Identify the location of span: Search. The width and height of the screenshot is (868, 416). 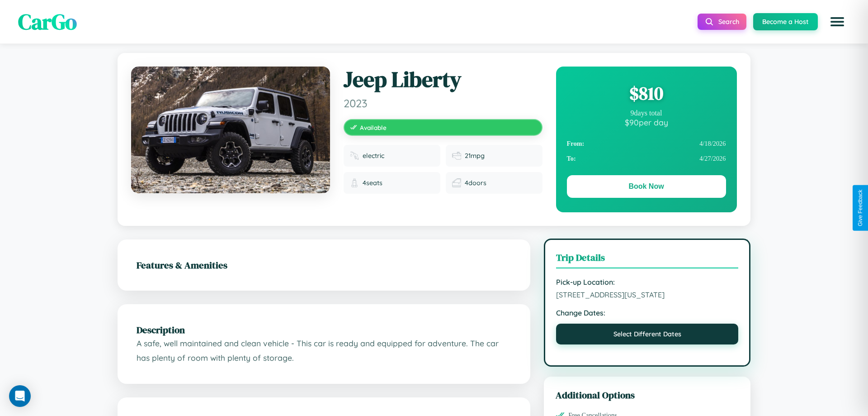
(729, 22).